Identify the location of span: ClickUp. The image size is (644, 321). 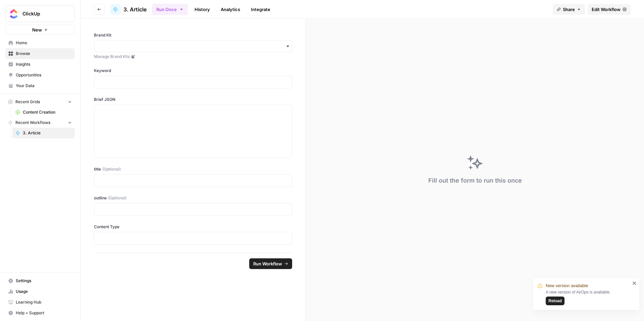
(42, 14).